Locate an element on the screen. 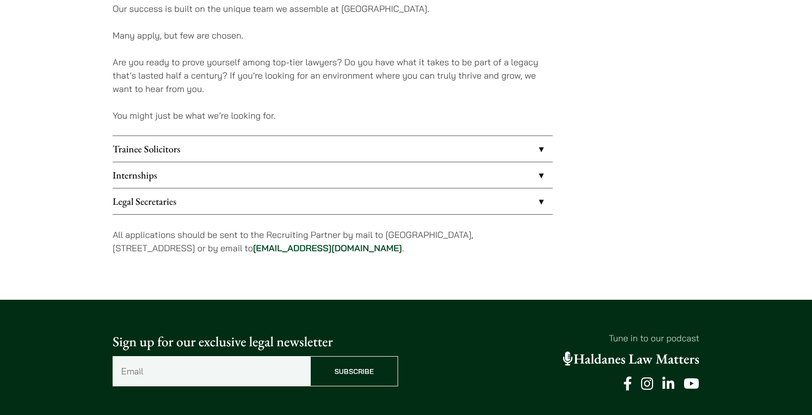  input: Email is located at coordinates (212, 371).